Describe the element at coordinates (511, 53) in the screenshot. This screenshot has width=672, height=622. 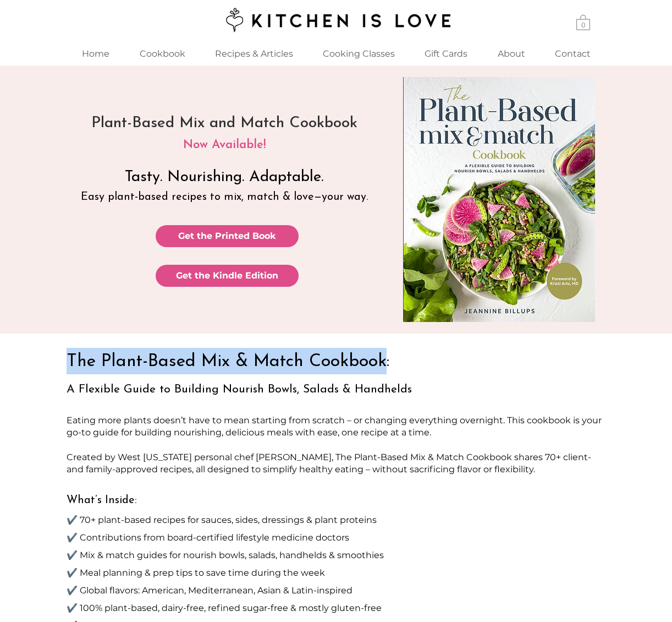
I see `p: About` at that location.